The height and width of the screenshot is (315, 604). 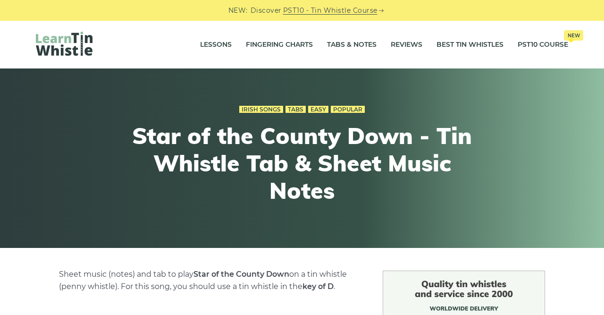 What do you see at coordinates (470, 45) in the screenshot?
I see `a: Best Tin Whistles` at bounding box center [470, 45].